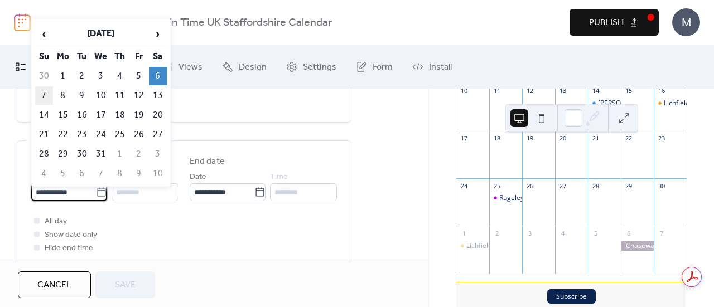 The height and width of the screenshot is (307, 714). What do you see at coordinates (497, 186) in the screenshot?
I see `div: 25` at bounding box center [497, 186].